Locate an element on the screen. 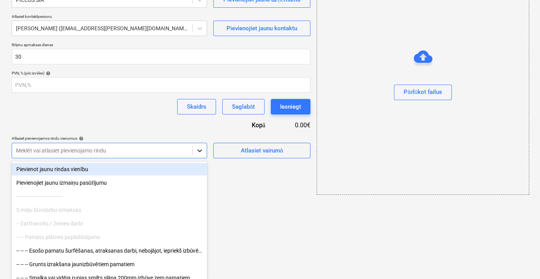 This screenshot has width=540, height=279. div: Atlasiet pievienojamos rindu vienumus is located at coordinates (109, 138).